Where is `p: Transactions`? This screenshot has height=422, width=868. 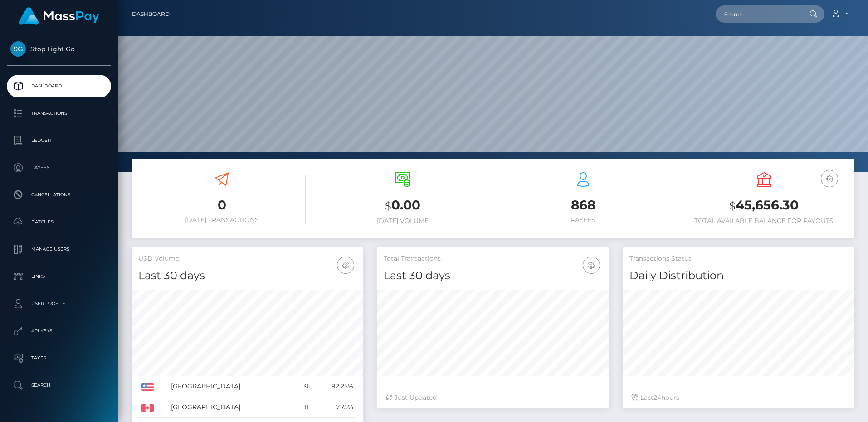 p: Transactions is located at coordinates (59, 113).